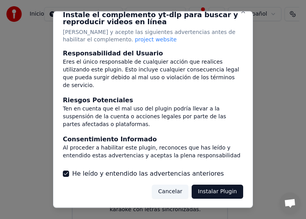 The width and height of the screenshot is (306, 219). I want to click on span: project website, so click(156, 39).